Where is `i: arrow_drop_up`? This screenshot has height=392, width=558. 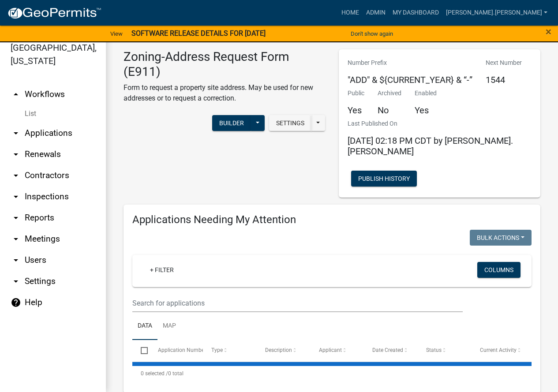 i: arrow_drop_up is located at coordinates (16, 94).